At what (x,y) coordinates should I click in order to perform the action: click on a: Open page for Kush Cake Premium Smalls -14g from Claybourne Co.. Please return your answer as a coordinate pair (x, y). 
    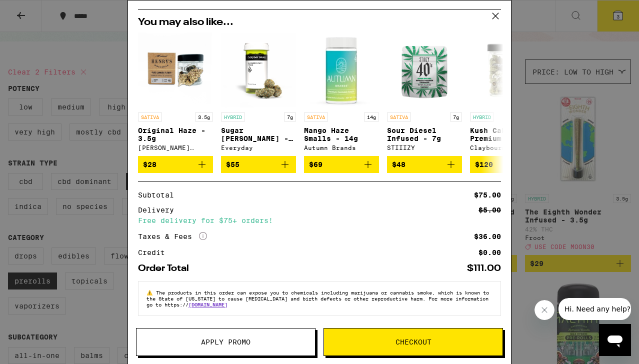
    Looking at the image, I should click on (508, 94).